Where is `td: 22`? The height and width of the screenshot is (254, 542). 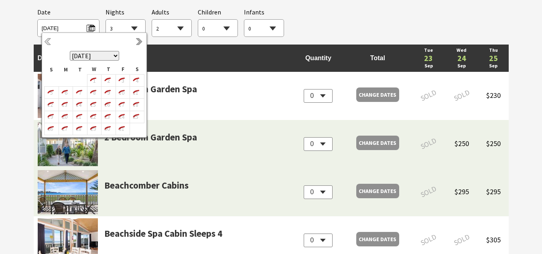 td: 22 is located at coordinates (94, 117).